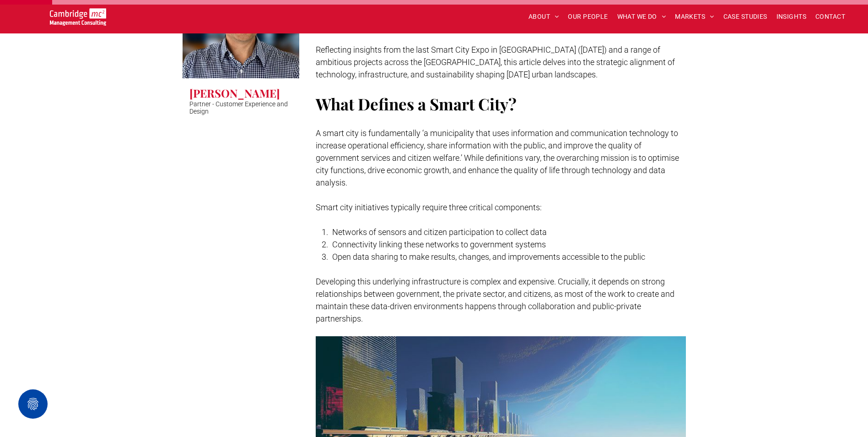 The width and height of the screenshot is (868, 437). What do you see at coordinates (543, 17) in the screenshot?
I see `a: ABOUT` at bounding box center [543, 17].